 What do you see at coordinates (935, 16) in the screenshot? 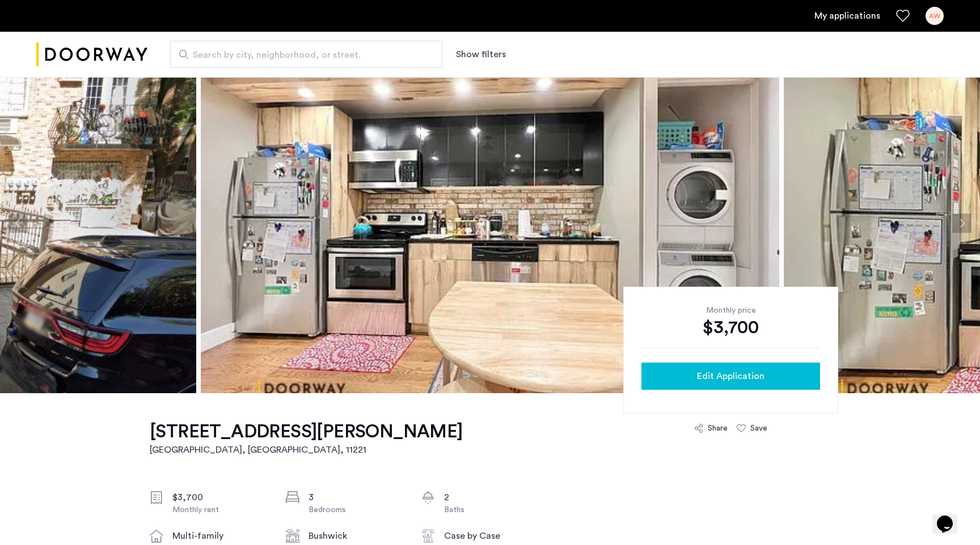
I see `div: AW` at bounding box center [935, 16].